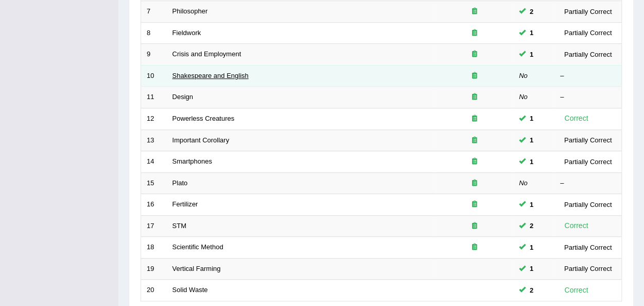 This screenshot has width=644, height=306. Describe the element at coordinates (190, 289) in the screenshot. I see `a: Solid Waste` at that location.